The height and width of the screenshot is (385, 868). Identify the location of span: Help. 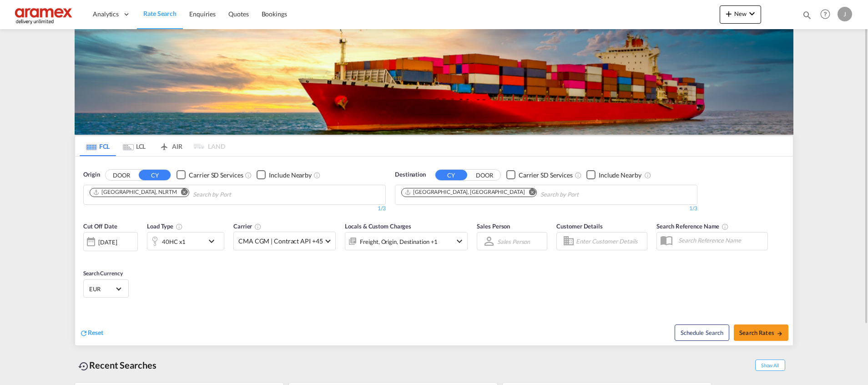
(825, 14).